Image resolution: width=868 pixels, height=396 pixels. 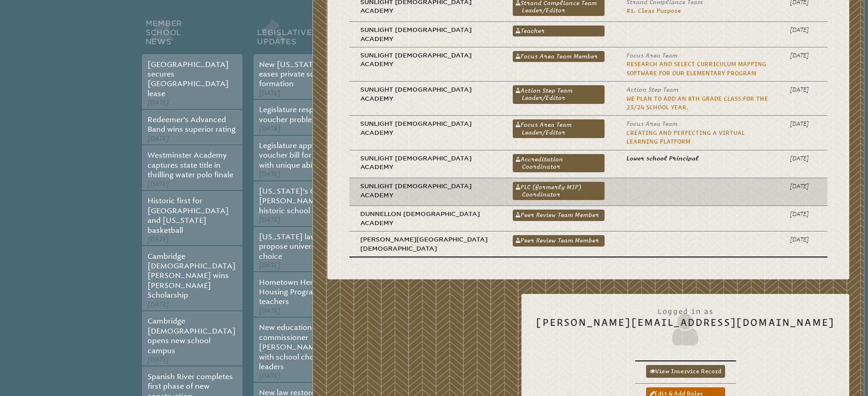 What do you see at coordinates (685, 138) in the screenshot?
I see `a: Creating and Perfecting a Virtual Learning Platform` at bounding box center [685, 138].